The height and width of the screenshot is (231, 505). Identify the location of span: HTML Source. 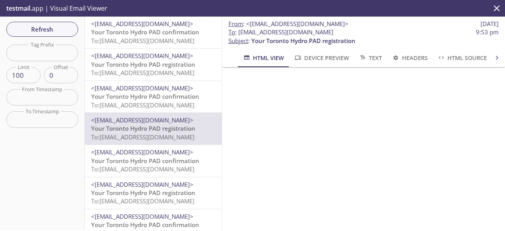
(462, 58).